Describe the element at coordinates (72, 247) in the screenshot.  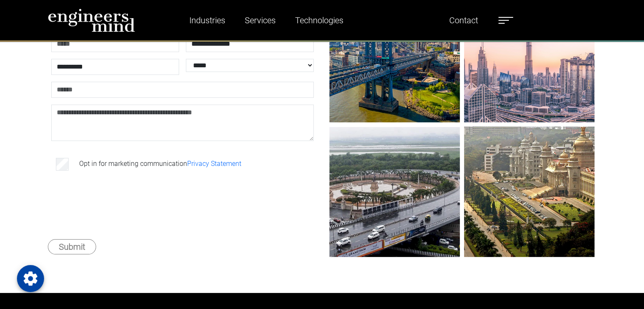
I see `button: Submit` at that location.